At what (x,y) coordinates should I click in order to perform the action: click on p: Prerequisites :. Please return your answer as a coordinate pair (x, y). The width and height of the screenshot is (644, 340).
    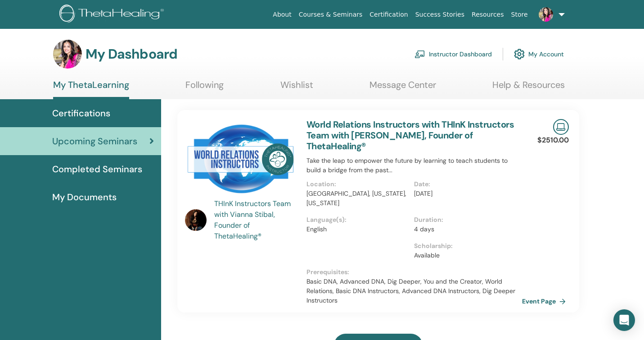
    Looking at the image, I should click on (414, 271).